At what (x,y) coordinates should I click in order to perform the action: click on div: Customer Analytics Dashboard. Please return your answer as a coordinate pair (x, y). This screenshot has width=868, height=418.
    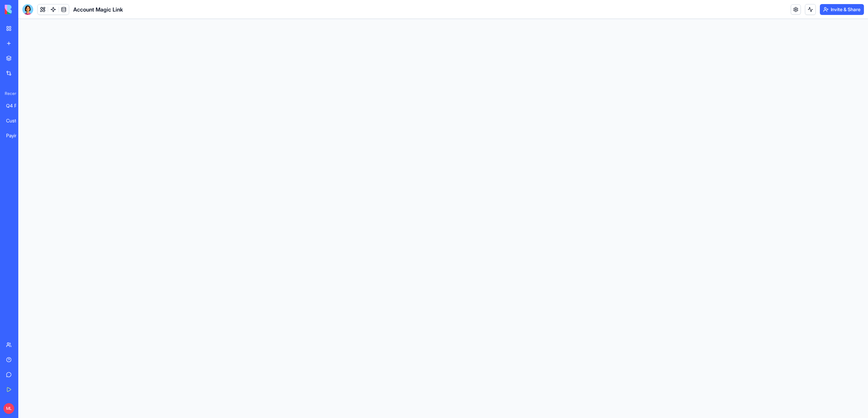
    Looking at the image, I should click on (15, 121).